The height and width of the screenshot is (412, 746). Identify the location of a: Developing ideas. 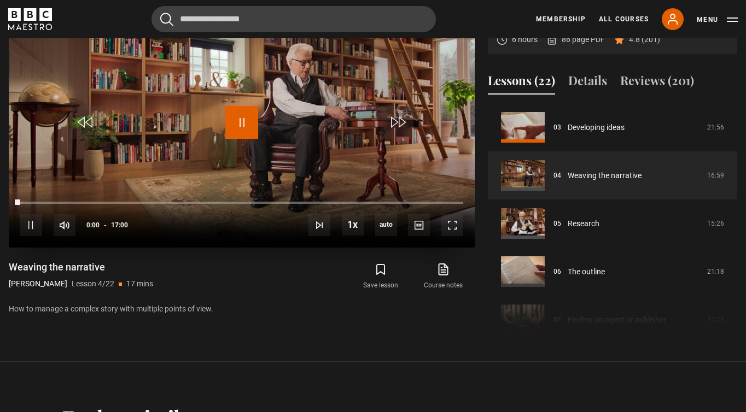
(596, 127).